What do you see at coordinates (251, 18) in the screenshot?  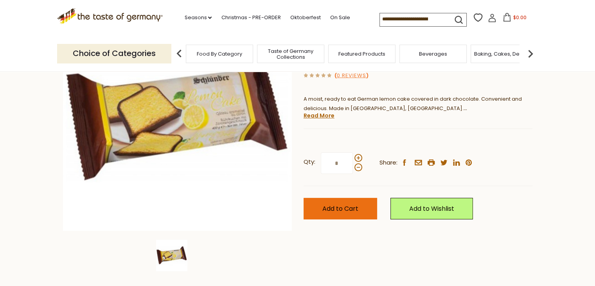 I see `a: Christmas - PRE-ORDER` at bounding box center [251, 18].